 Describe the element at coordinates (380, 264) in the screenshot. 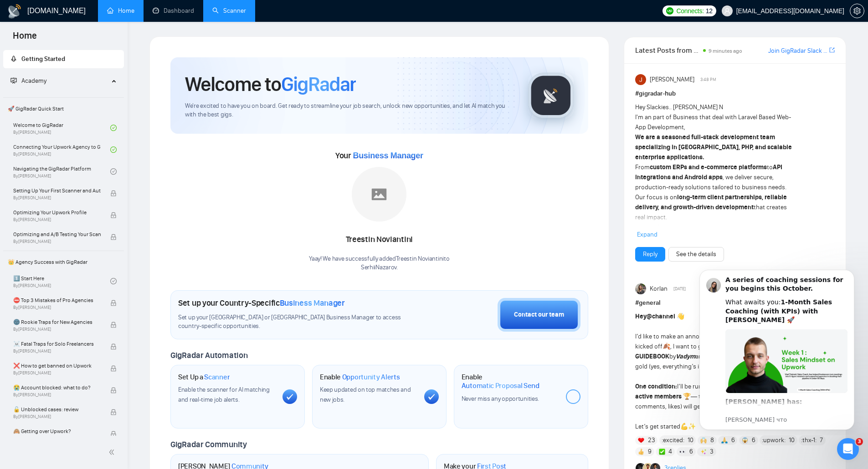

I see `div: Yaay! We have successfully added Treestin Noviantini to` at that location.